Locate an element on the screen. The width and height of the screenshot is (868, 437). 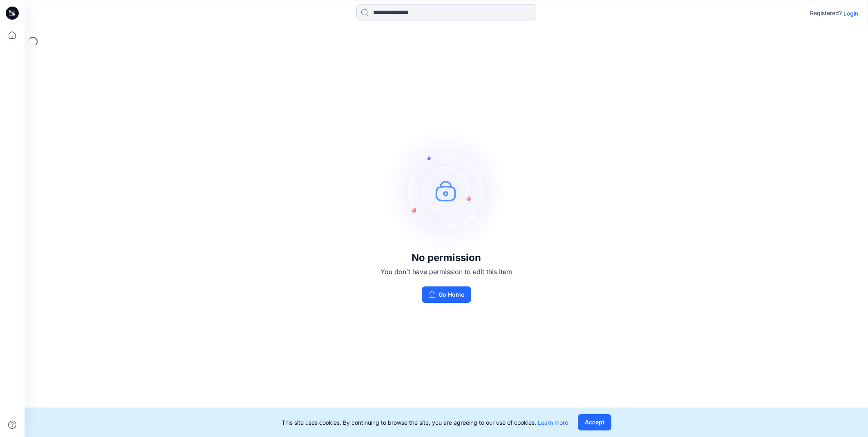
p: You don't have permission to edit this item is located at coordinates (447, 271).